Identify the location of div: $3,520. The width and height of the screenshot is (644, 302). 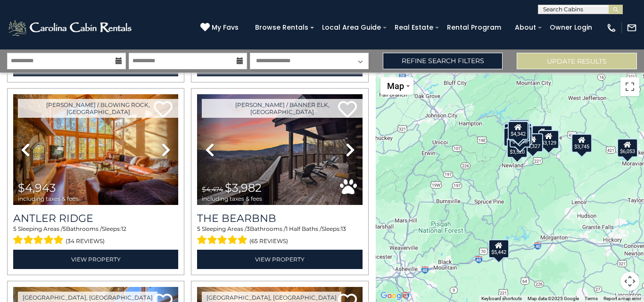
(517, 148).